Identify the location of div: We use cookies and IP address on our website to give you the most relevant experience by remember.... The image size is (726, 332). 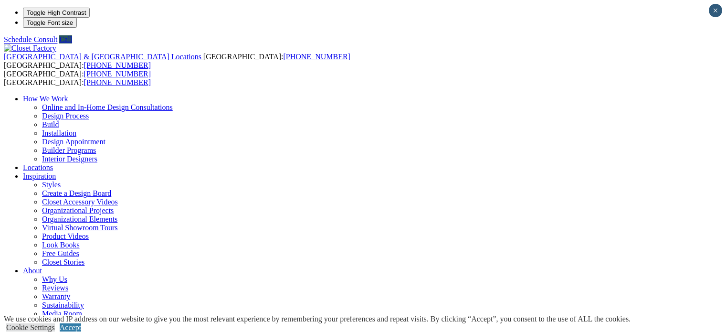
(317, 319).